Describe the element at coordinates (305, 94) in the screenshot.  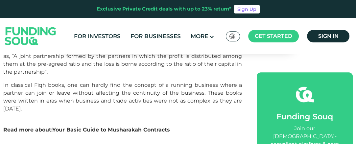
I see `img: fsicon` at that location.